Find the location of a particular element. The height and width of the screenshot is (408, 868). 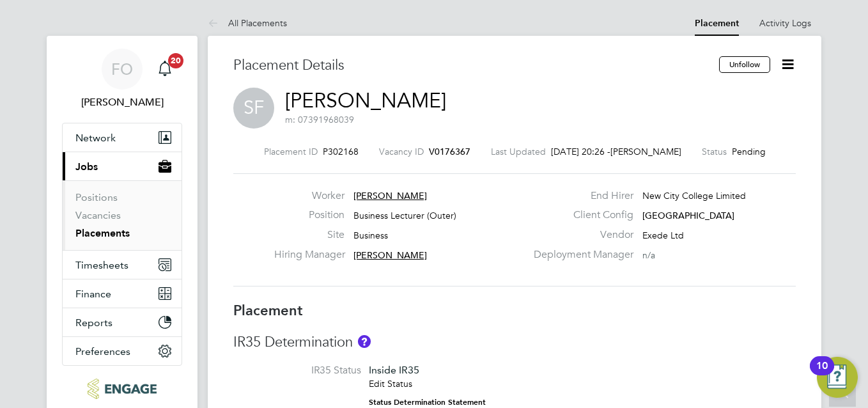

button: Timesheets is located at coordinates (122, 264).